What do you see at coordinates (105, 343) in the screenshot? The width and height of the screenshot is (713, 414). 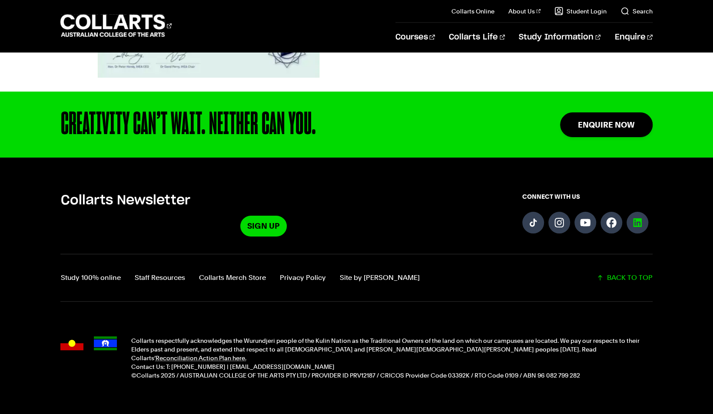 I see `img: Torres Strait Islander flag` at bounding box center [105, 343].